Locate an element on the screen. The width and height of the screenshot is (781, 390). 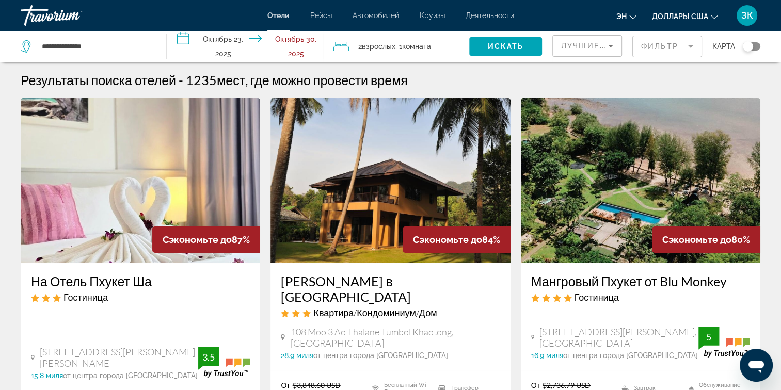
a: Деятельности is located at coordinates (490, 15).